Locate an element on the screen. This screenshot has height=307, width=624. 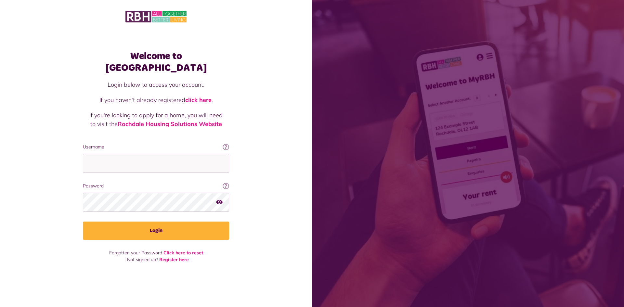
p: If you haven't already registered . is located at coordinates (156, 100).